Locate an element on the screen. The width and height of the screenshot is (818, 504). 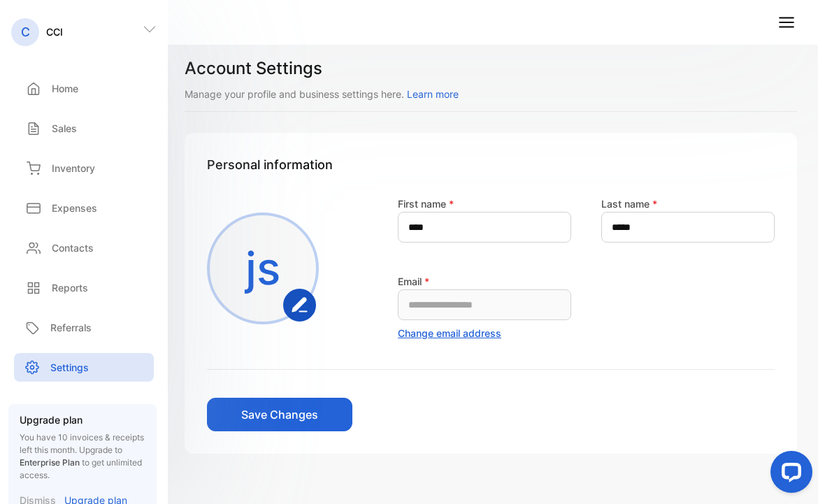
h1: Account Settings is located at coordinates (491, 68).